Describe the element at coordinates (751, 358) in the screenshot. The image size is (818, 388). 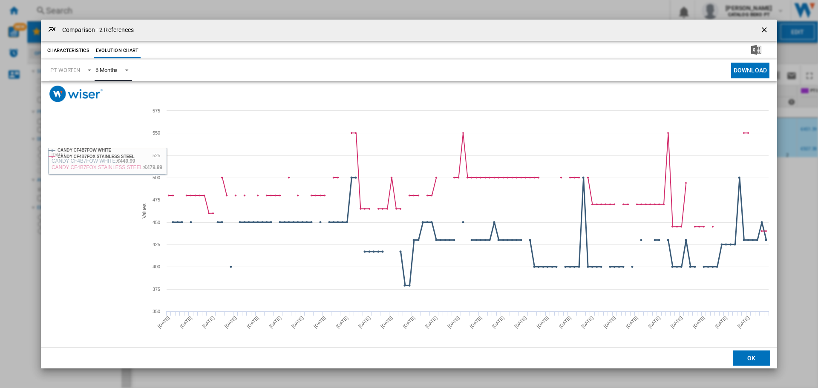
I see `button: OK` at that location.